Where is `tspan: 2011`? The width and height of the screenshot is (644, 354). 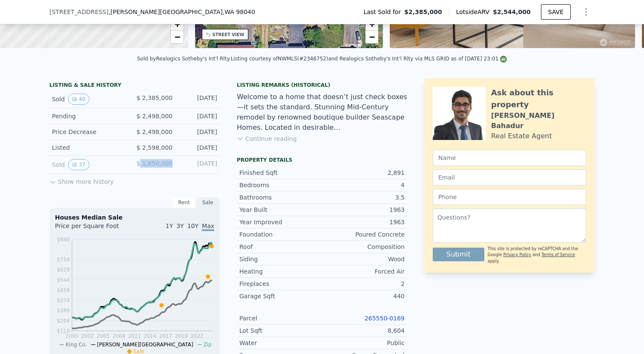
tspan: 2011 is located at coordinates (134, 336).